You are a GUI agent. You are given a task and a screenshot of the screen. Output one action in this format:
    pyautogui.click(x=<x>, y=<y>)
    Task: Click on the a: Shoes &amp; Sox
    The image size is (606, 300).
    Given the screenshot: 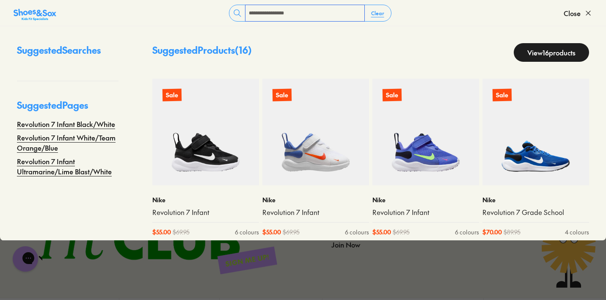 What is the action you would take?
    pyautogui.click(x=35, y=13)
    